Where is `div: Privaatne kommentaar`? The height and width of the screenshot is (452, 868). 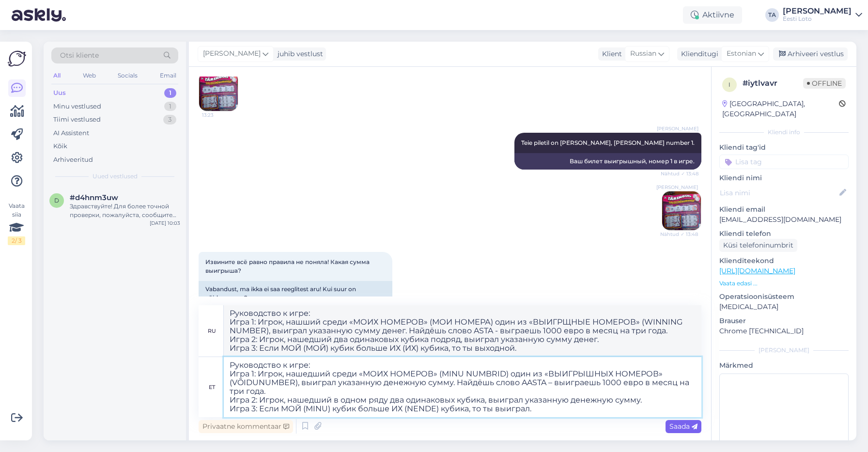
div: Privaatne kommentaar is located at coordinates (245, 426).